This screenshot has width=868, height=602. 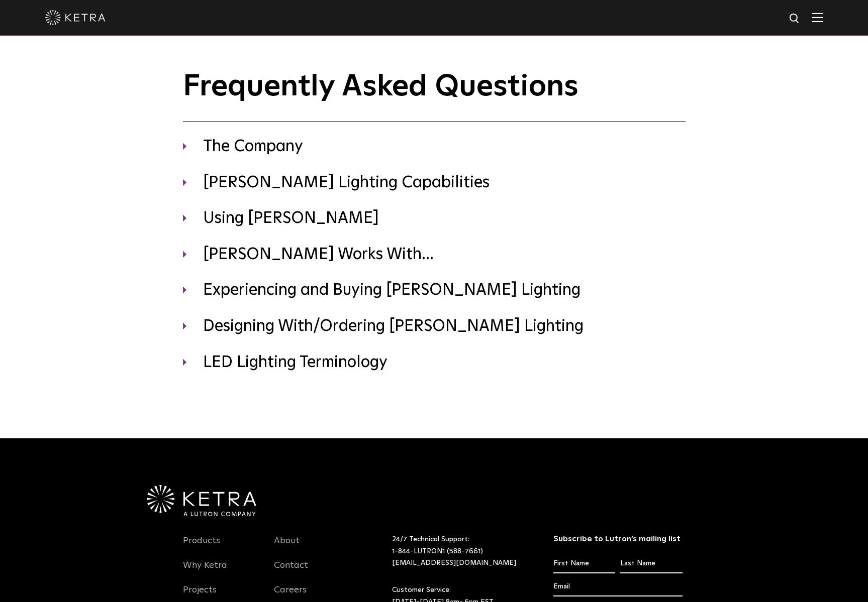 What do you see at coordinates (287, 547) in the screenshot?
I see `a: About` at bounding box center [287, 547].